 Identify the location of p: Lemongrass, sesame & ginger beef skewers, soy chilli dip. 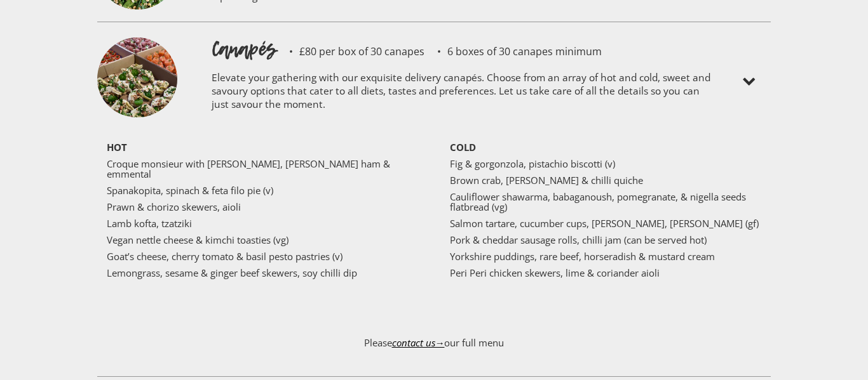
(263, 273).